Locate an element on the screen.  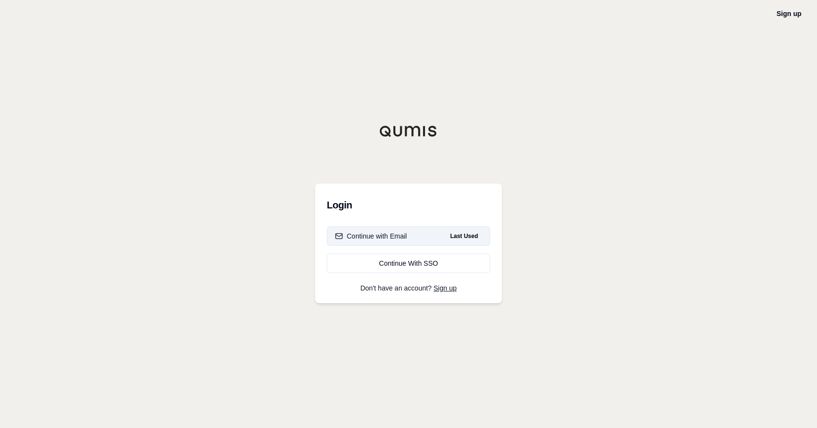
div: Continue With SSO is located at coordinates (408, 264).